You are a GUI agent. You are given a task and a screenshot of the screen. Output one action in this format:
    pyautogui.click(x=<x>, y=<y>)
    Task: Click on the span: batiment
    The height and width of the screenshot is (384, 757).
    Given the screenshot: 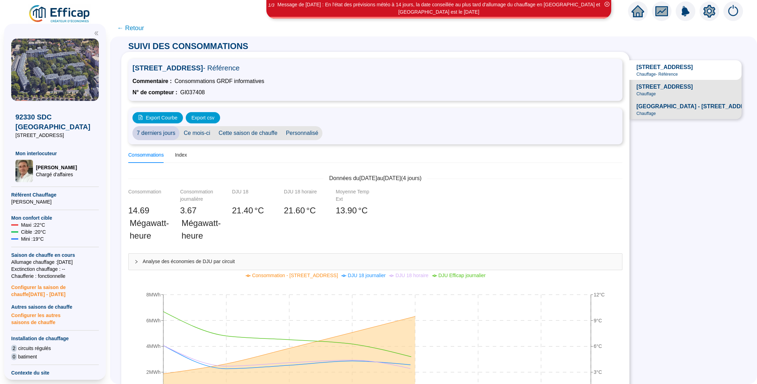 What is the action you would take?
    pyautogui.click(x=28, y=357)
    